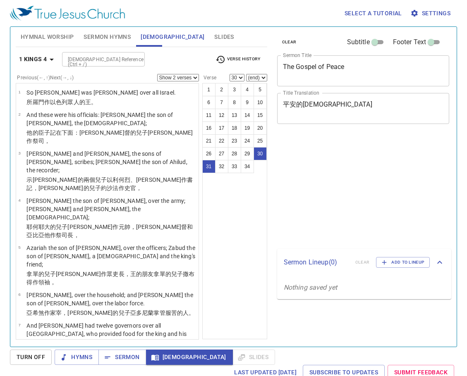 The image size is (467, 376). What do you see at coordinates (77, 357) in the screenshot?
I see `span: Hymns` at bounding box center [77, 357].